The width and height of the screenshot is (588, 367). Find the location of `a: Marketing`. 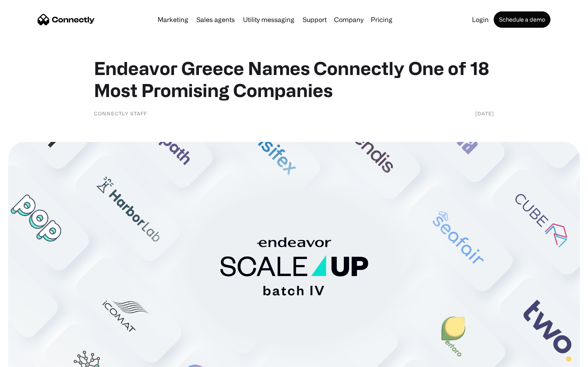

a: Marketing is located at coordinates (172, 20).